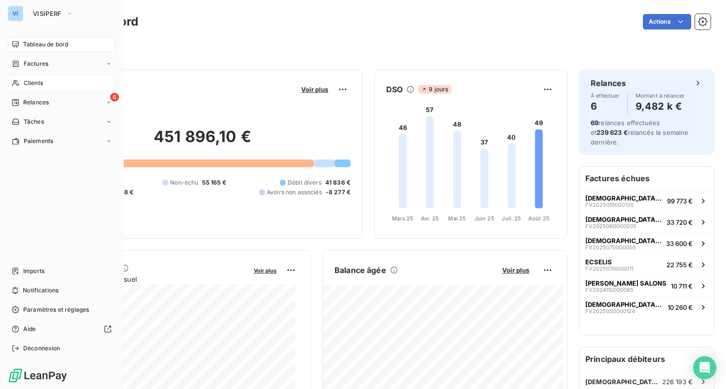  What do you see at coordinates (394, 89) in the screenshot?
I see `h6: DSO` at bounding box center [394, 89].